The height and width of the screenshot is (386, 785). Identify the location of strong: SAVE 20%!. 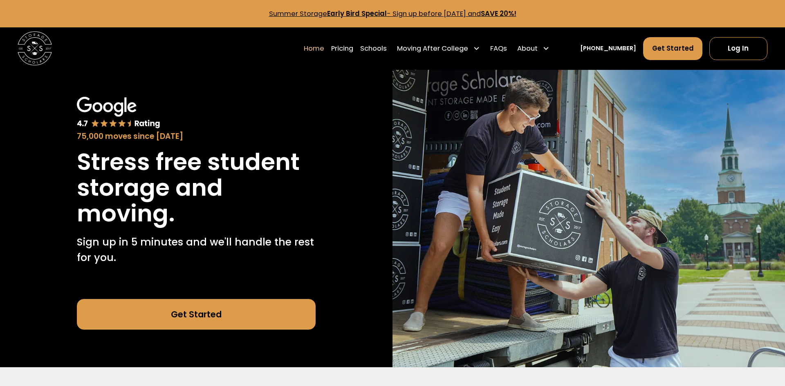
(498, 13).